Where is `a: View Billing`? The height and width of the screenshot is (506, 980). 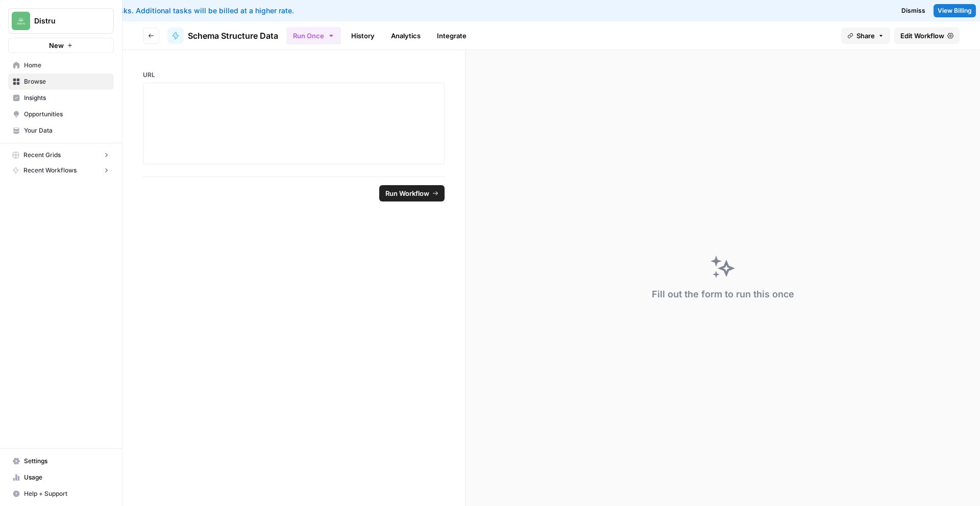 a: View Billing is located at coordinates (954, 11).